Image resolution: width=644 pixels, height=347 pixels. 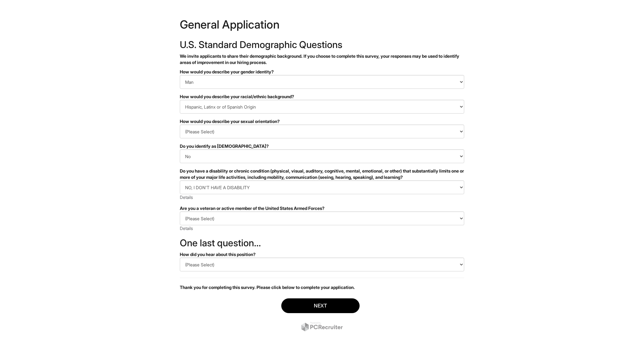 I want to click on select: Do you have a disability or chronic condition (physical, visual, auditory, cognitive, mental, emo..., so click(x=322, y=187).